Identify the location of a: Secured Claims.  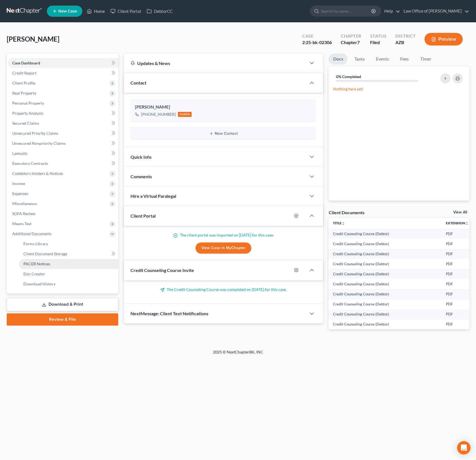
(63, 123).